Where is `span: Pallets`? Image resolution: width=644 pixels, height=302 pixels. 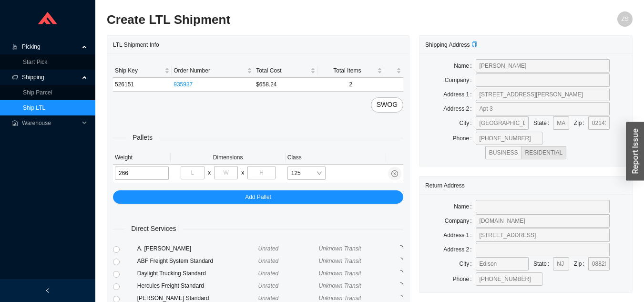 span: Pallets is located at coordinates (142, 138).